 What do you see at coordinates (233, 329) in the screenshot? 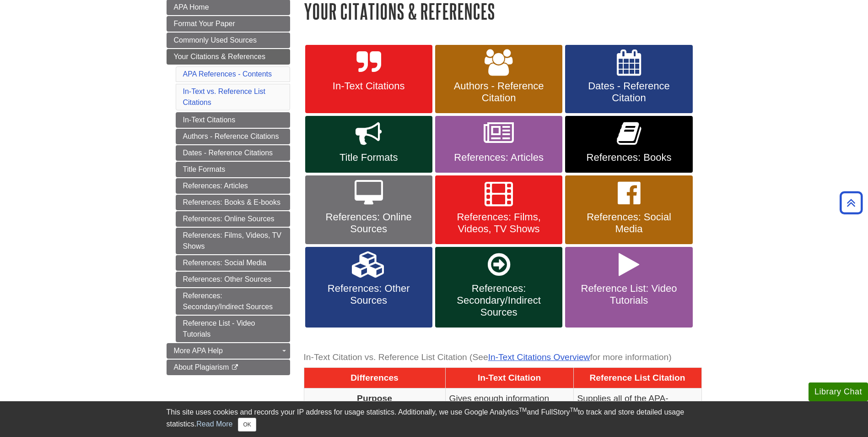
I see `a: Reference List - Video Tutorials` at bounding box center [233, 329].